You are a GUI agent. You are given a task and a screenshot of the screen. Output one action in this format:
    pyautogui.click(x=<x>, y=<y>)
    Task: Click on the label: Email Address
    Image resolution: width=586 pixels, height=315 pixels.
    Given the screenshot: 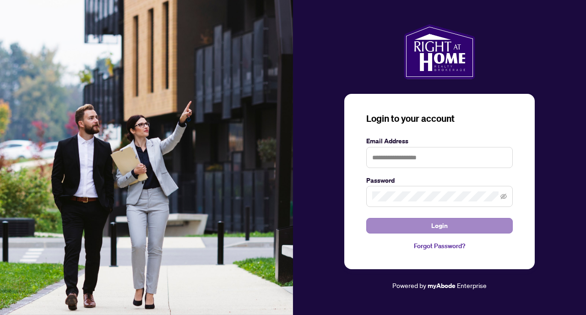 What is the action you would take?
    pyautogui.click(x=439, y=141)
    